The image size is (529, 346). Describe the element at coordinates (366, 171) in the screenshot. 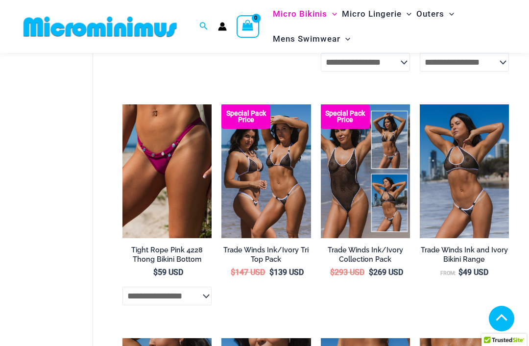

I see `a: Collection Pack Collection Pack b (1)Collection Pack b (1)` at that location.